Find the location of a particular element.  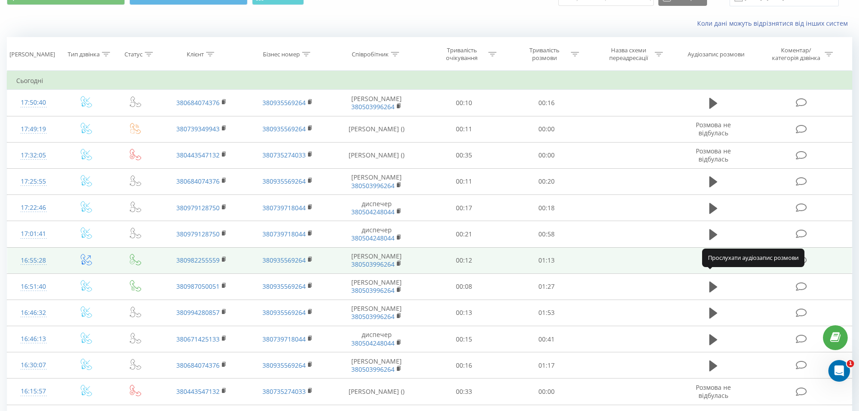

div: Назва схеми переадресації is located at coordinates (628, 54).